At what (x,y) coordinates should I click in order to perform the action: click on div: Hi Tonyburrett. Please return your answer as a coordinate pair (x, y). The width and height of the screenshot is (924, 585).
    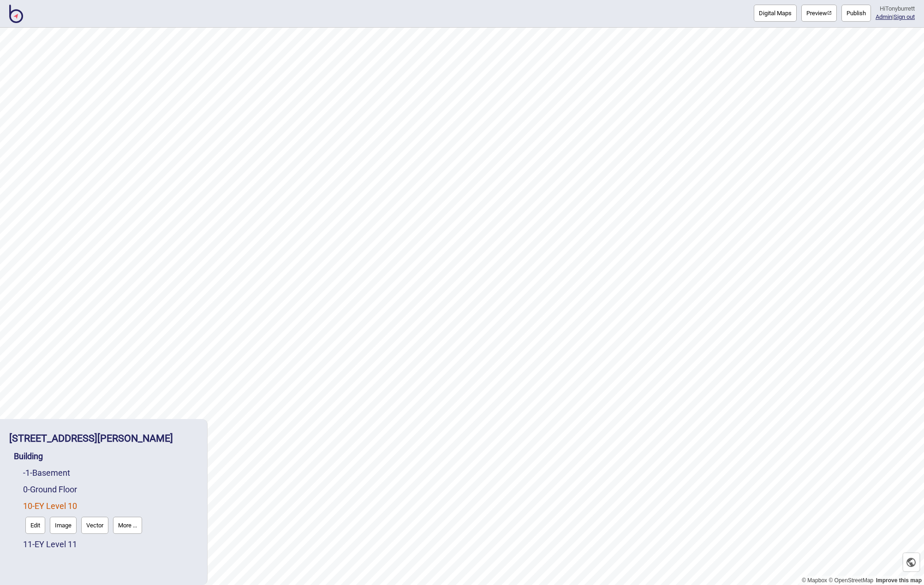
    Looking at the image, I should click on (894, 9).